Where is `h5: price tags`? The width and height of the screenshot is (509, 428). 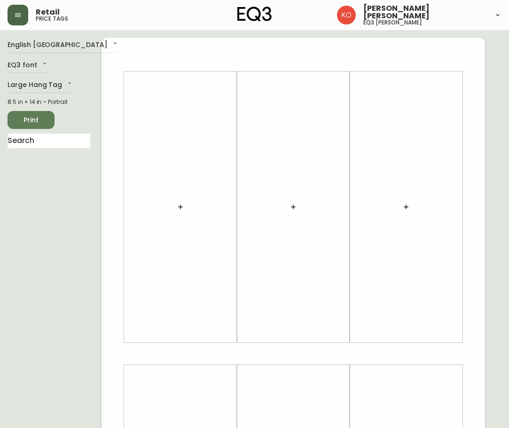 h5: price tags is located at coordinates (52, 19).